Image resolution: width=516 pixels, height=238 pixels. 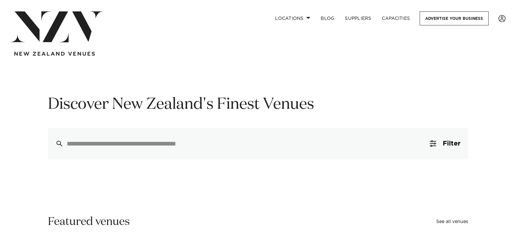 I want to click on a: Capacities, so click(x=396, y=18).